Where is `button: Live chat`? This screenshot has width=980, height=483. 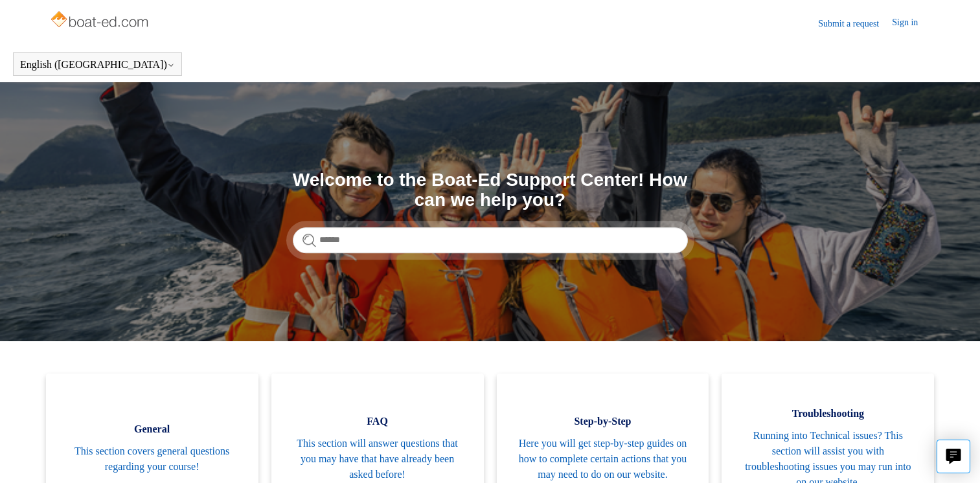 button: Live chat is located at coordinates (953, 456).